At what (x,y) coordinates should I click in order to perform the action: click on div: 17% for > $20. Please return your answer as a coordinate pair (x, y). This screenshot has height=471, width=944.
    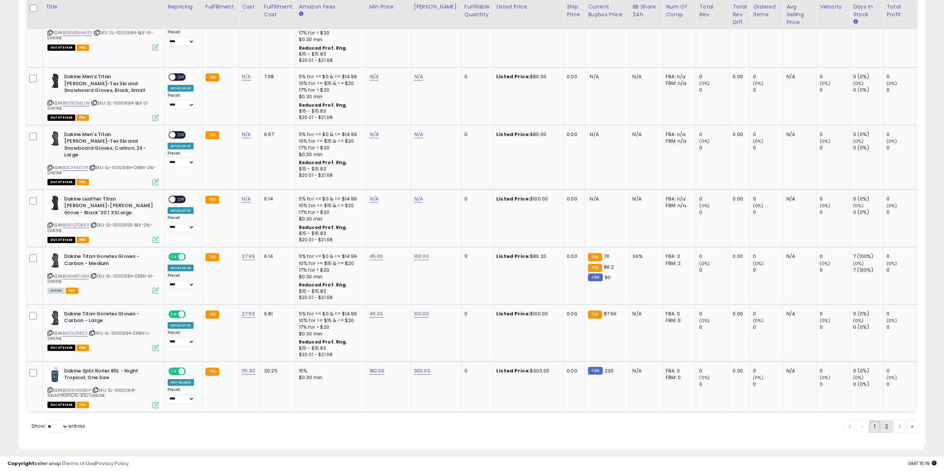
    Looking at the image, I should click on (330, 327).